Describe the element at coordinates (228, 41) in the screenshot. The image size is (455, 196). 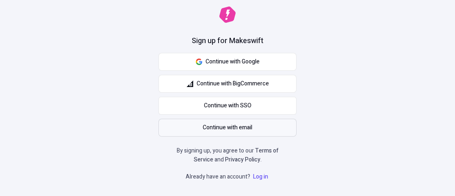
I see `h1: Sign up for Makeswift` at that location.